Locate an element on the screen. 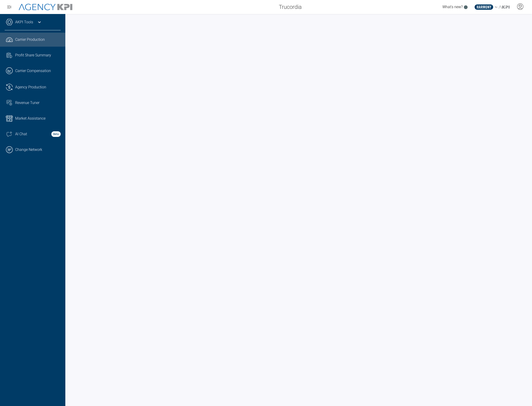 This screenshot has height=406, width=532. span: What's new? is located at coordinates (452, 7).